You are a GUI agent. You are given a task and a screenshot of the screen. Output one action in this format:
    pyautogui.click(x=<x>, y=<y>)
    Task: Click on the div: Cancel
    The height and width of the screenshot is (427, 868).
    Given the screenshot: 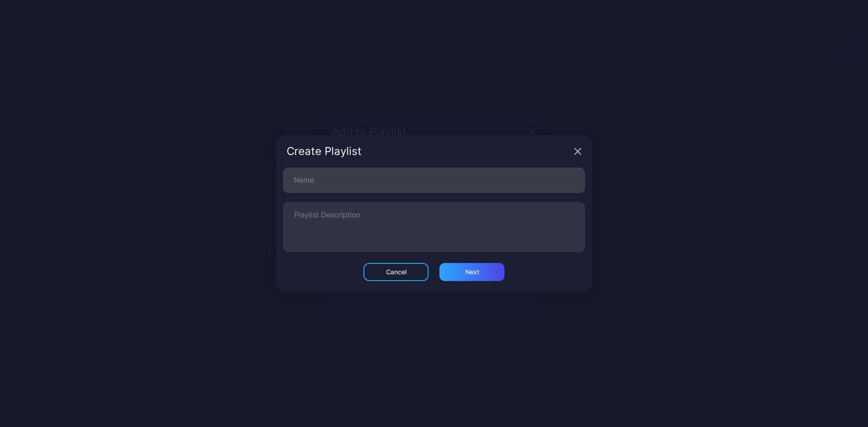 What is the action you would take?
    pyautogui.click(x=396, y=272)
    